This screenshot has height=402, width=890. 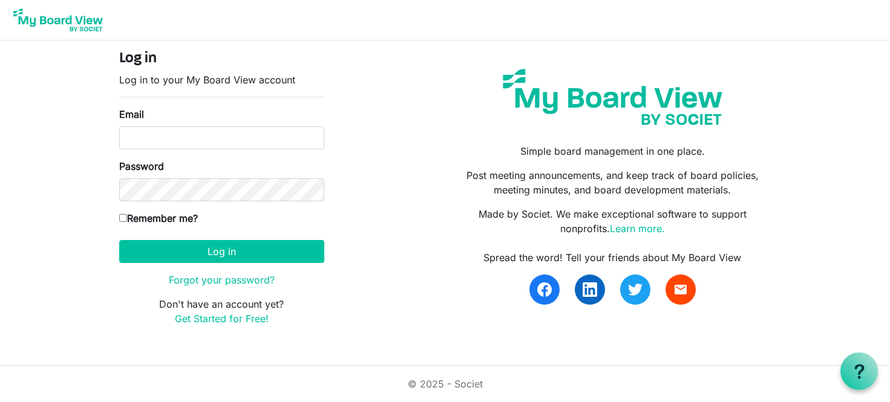 What do you see at coordinates (445, 384) in the screenshot?
I see `a: © 2025 - Societ` at bounding box center [445, 384].